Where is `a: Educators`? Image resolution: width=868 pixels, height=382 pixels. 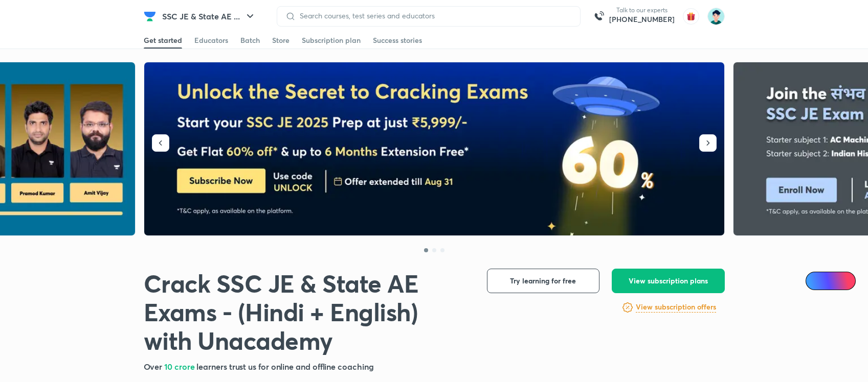
a: Educators is located at coordinates (211, 40).